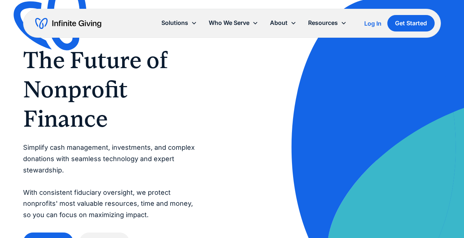  What do you see at coordinates (323, 23) in the screenshot?
I see `div: Resources` at bounding box center [323, 23].